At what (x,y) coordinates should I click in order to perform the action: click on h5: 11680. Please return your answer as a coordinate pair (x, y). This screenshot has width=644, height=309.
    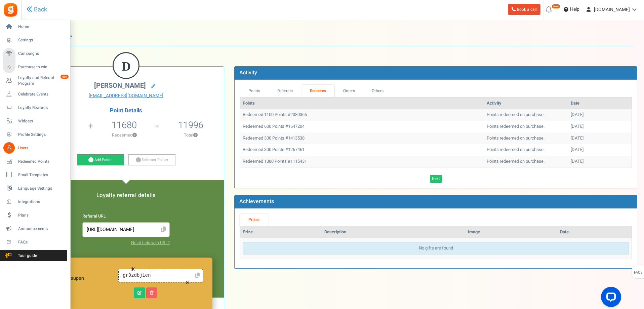
    Looking at the image, I should click on (124, 125).